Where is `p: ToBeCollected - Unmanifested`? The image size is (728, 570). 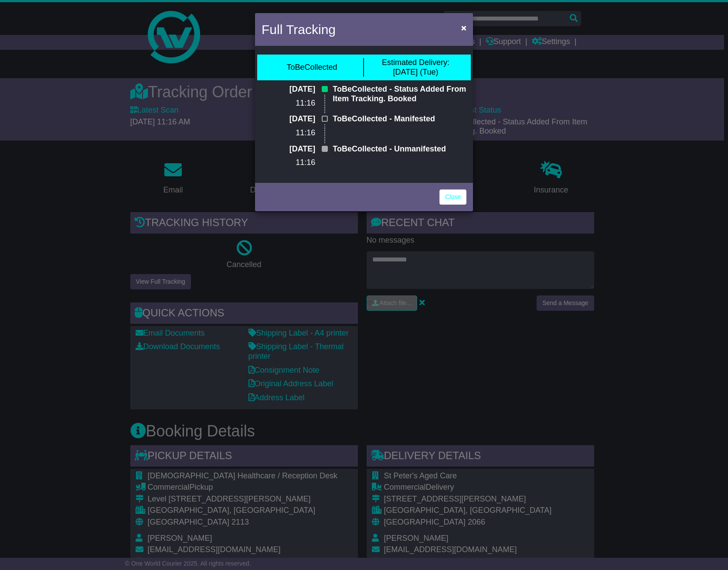
p: ToBeCollected - Unmanifested is located at coordinates (399, 150).